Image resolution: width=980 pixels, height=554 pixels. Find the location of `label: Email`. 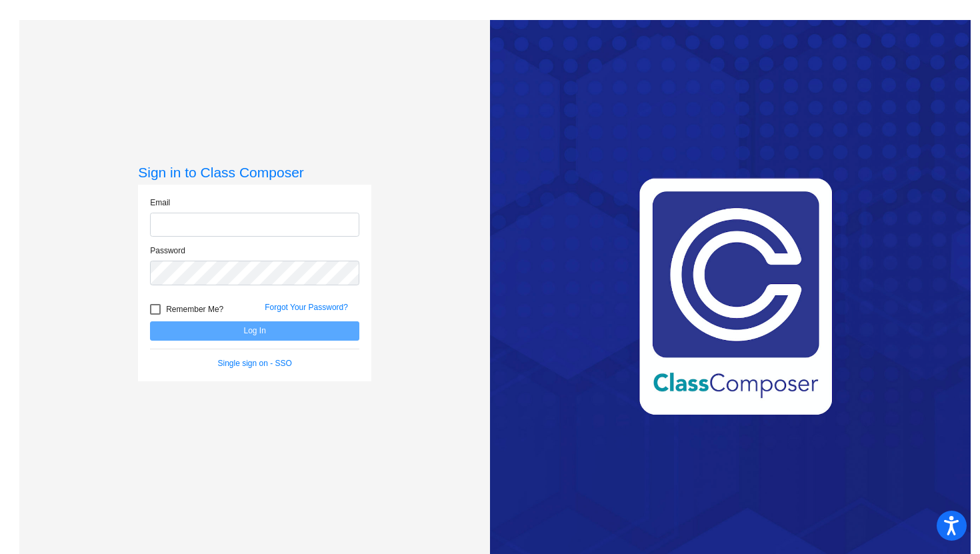

label: Email is located at coordinates (160, 203).